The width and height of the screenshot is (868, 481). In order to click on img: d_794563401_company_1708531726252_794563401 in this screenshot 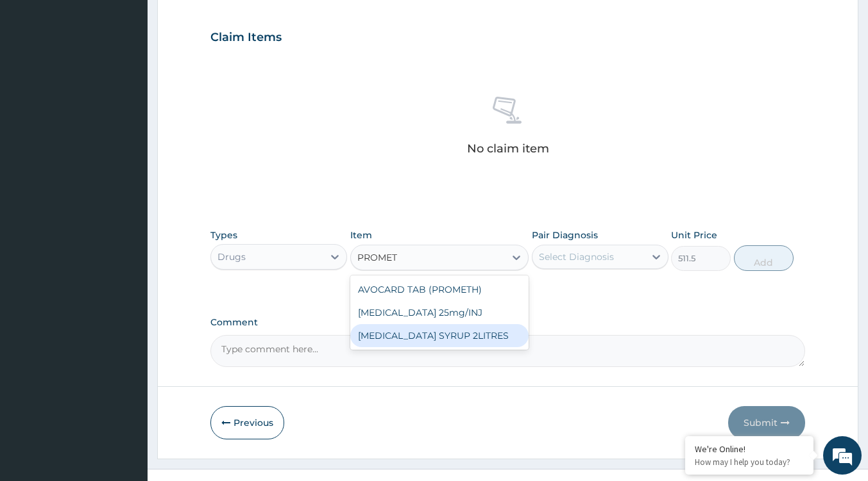, I will do `click(38, 80)`.